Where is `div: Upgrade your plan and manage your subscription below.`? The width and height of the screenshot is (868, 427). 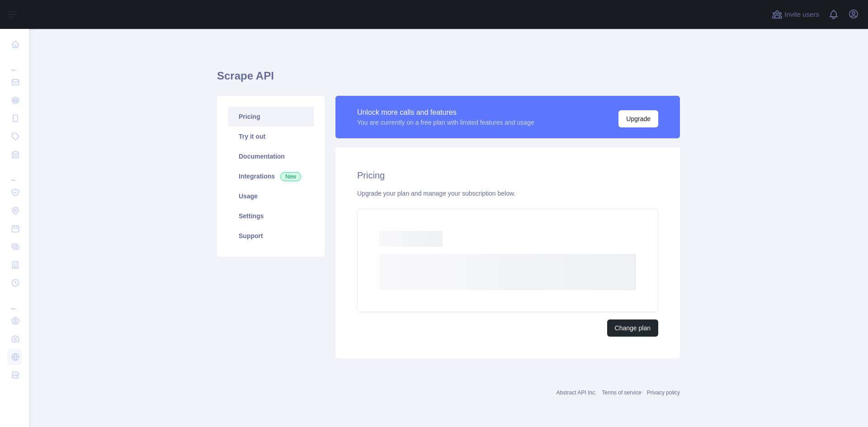 div: Upgrade your plan and manage your subscription below. is located at coordinates (508, 194).